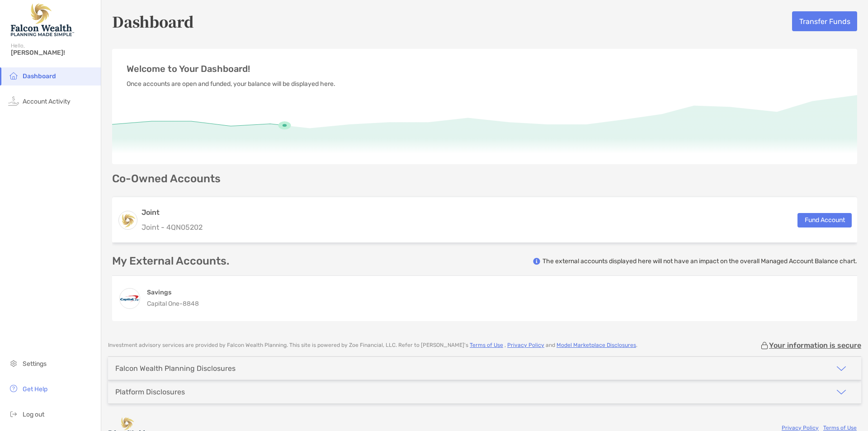 The image size is (868, 431). Describe the element at coordinates (816, 345) in the screenshot. I see `p: Your information is secure` at that location.